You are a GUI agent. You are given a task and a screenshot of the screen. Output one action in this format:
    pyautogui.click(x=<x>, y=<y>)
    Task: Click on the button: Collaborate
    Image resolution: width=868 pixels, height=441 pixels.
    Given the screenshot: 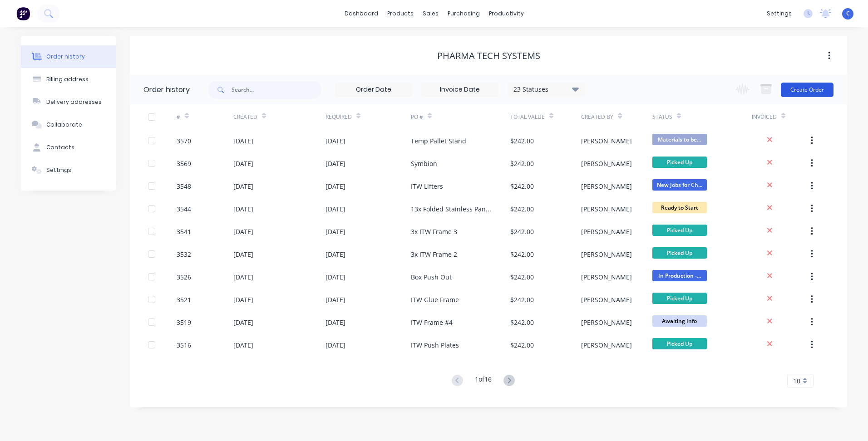 What is the action you would take?
    pyautogui.click(x=68, y=125)
    